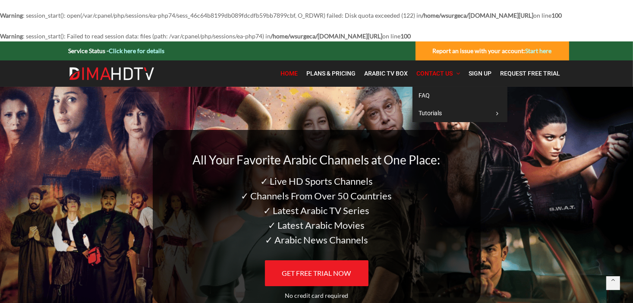  Describe the element at coordinates (460, 113) in the screenshot. I see `a: Tutorials` at that location.